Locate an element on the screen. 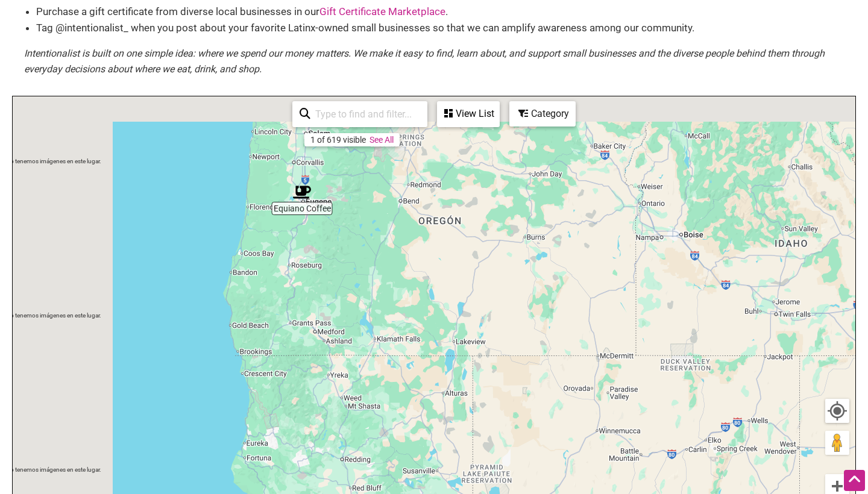 Image resolution: width=868 pixels, height=494 pixels. a: Gift Certificate Marketplace is located at coordinates (383, 12).